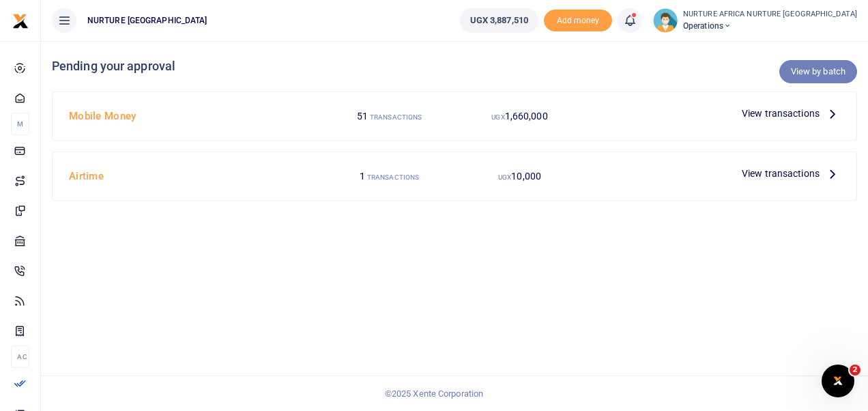 This screenshot has height=411, width=868. I want to click on a: logo-small logo-large logo-large, so click(21, 20).